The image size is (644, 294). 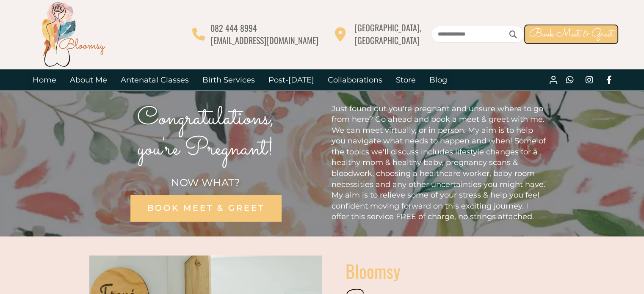 I want to click on span: 082 444 8994, so click(x=234, y=28).